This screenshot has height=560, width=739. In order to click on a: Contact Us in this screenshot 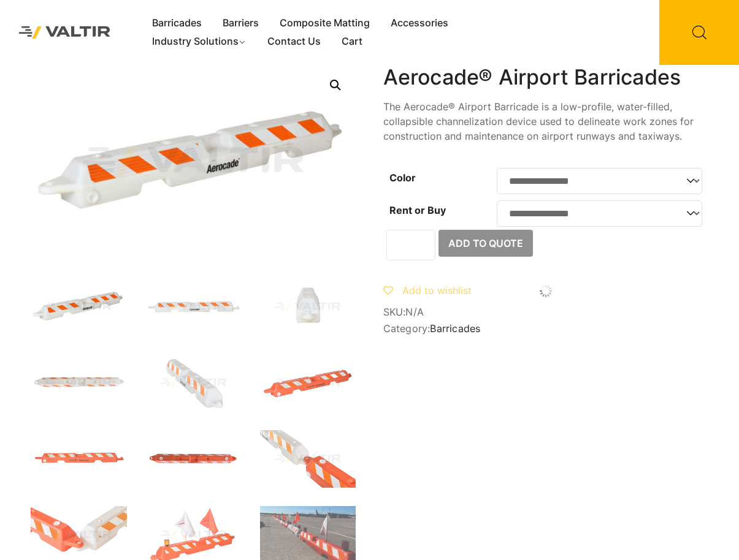, I will do `click(294, 42)`.